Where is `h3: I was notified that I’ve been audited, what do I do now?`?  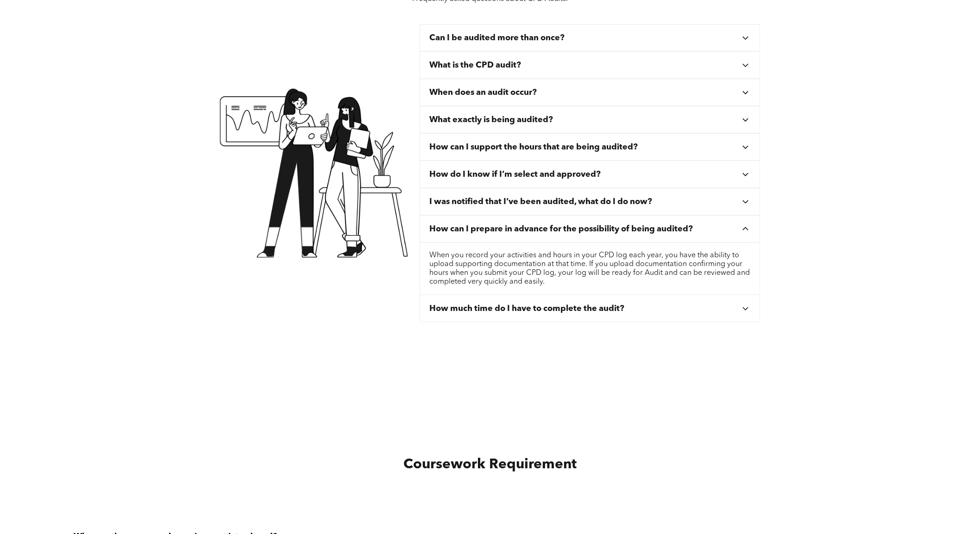 h3: I was notified that I’ve been audited, what do I do now? is located at coordinates (540, 202).